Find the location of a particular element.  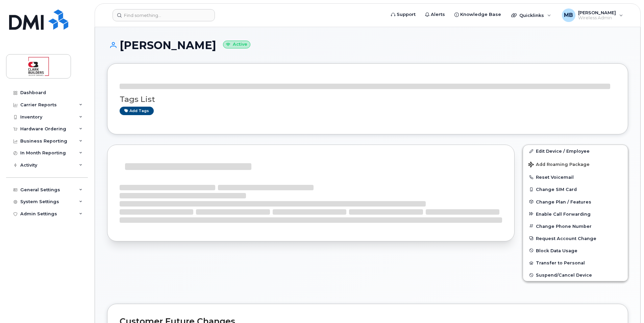

button: Block Data Usage is located at coordinates (575, 250).